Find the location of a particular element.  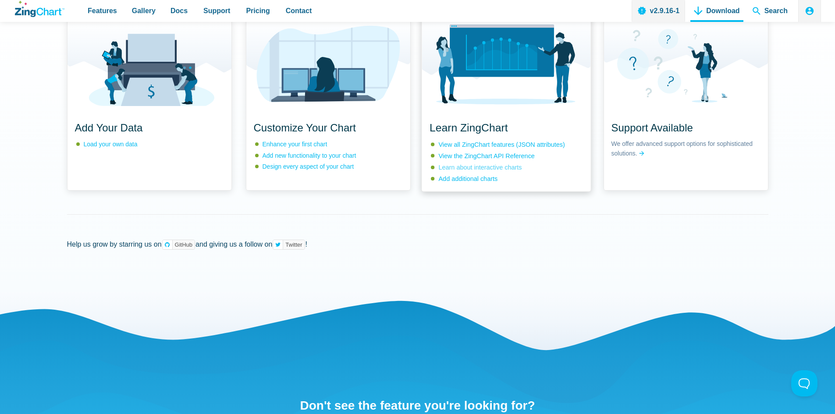

img: Consulting Services is located at coordinates (506, 60).